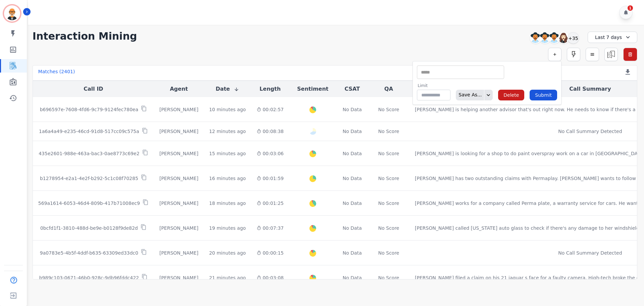 The height and width of the screenshot is (306, 644). What do you see at coordinates (270, 278) in the screenshot?
I see `div: 00:03:08` at bounding box center [270, 278].